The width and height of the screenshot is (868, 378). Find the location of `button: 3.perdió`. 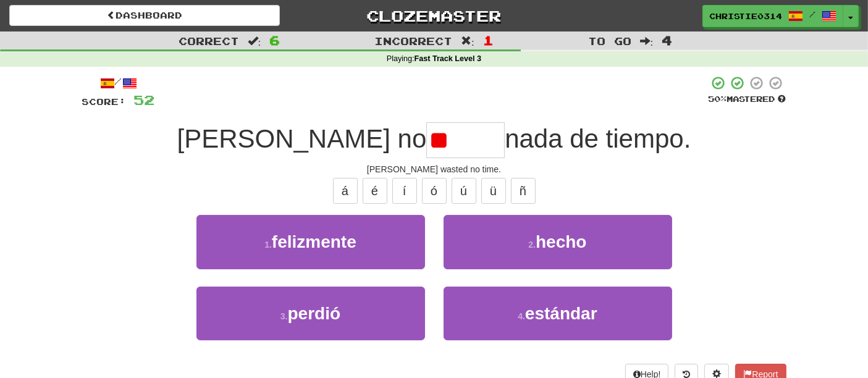

button: 3.perdió is located at coordinates (311, 313).